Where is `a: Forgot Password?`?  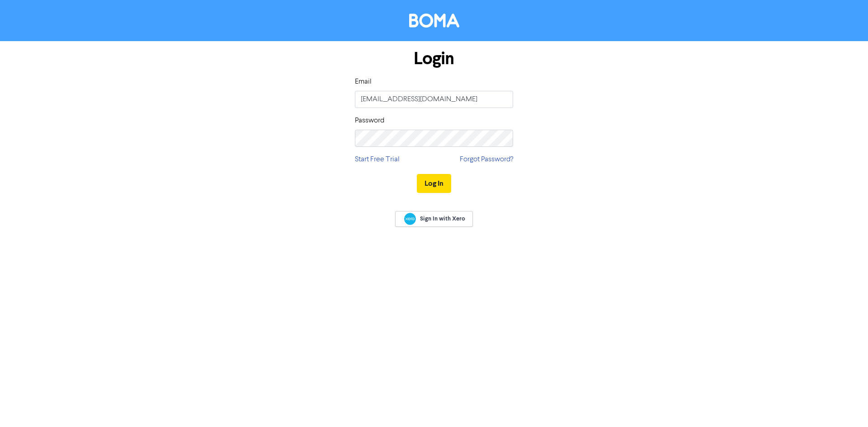
a: Forgot Password? is located at coordinates (486, 160).